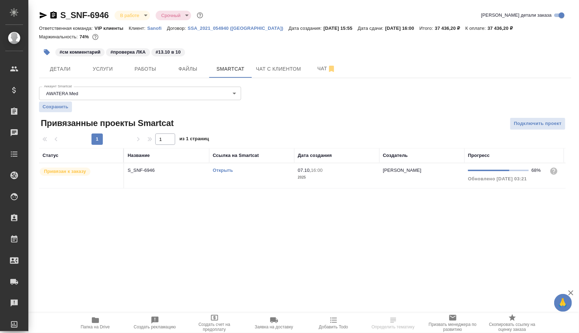  I want to click on span: Привязанные проекты Smartcat, so click(106, 123).